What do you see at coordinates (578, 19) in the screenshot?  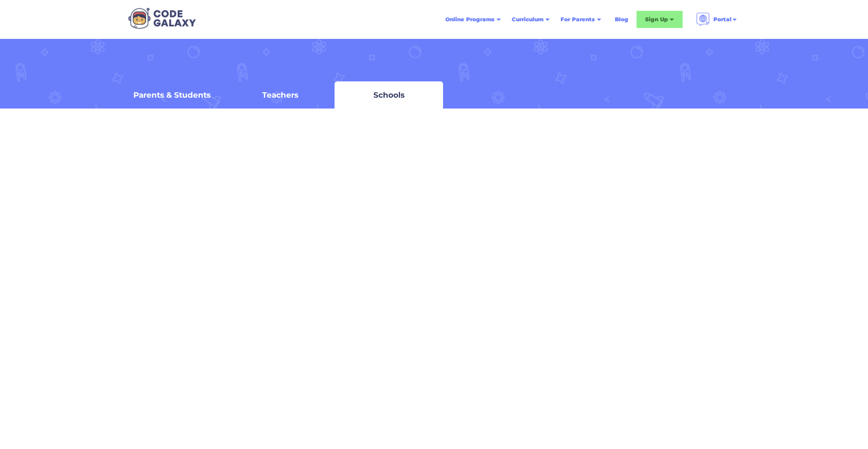 I see `div: For Parents` at bounding box center [578, 19].